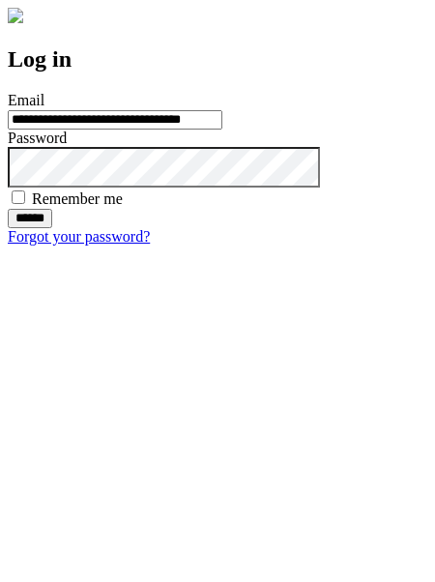  I want to click on label: Email, so click(26, 100).